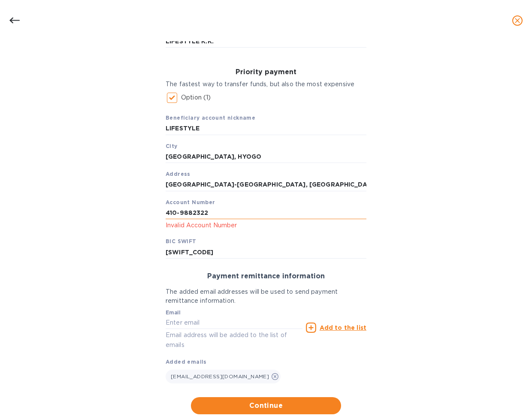 Image resolution: width=532 pixels, height=416 pixels. Describe the element at coordinates (266, 406) in the screenshot. I see `button: Continue` at that location.